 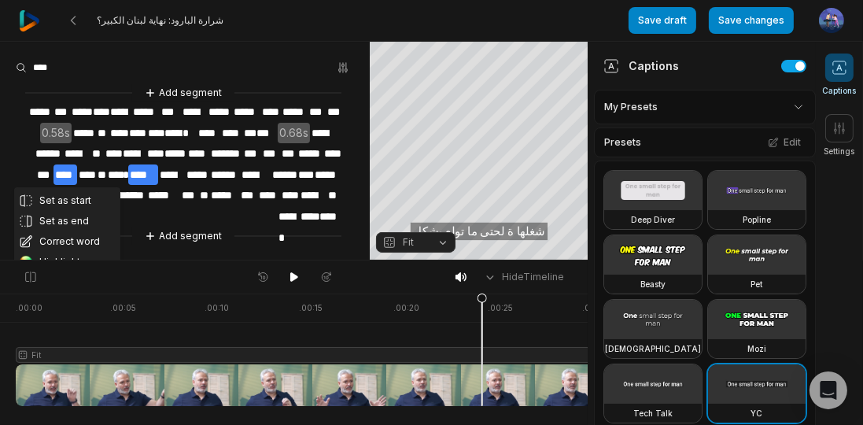 What do you see at coordinates (653, 284) in the screenshot?
I see `h3: Beasty` at bounding box center [653, 284].